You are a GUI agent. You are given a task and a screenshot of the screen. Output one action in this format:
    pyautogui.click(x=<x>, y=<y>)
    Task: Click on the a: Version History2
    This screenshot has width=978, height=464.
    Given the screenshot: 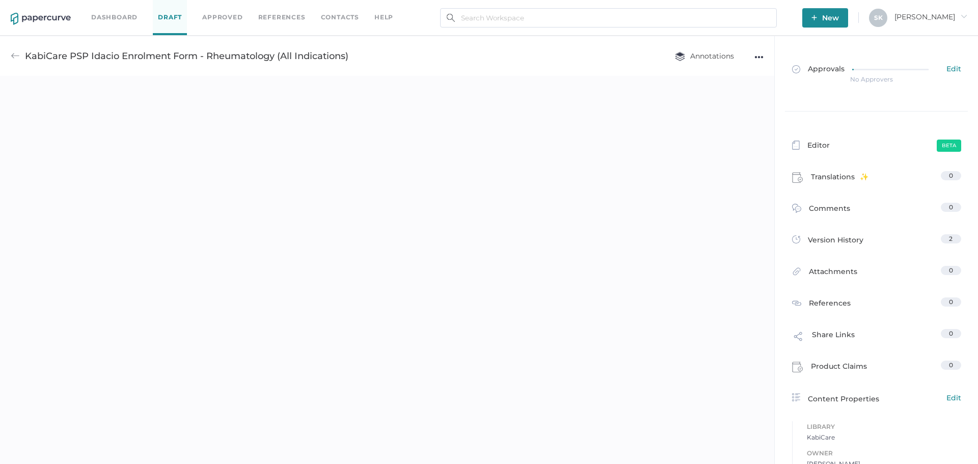 What is the action you would take?
    pyautogui.click(x=876, y=241)
    